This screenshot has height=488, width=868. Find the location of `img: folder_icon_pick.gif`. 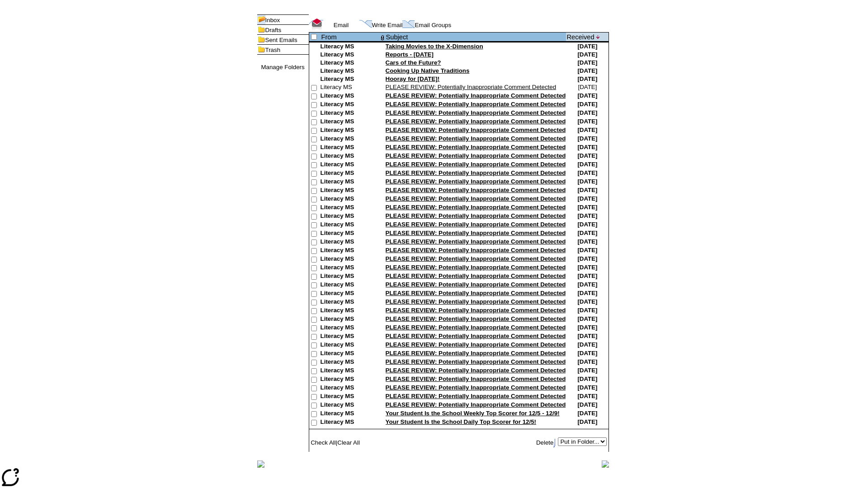

img: folder_icon_pick.gif is located at coordinates (261, 20).